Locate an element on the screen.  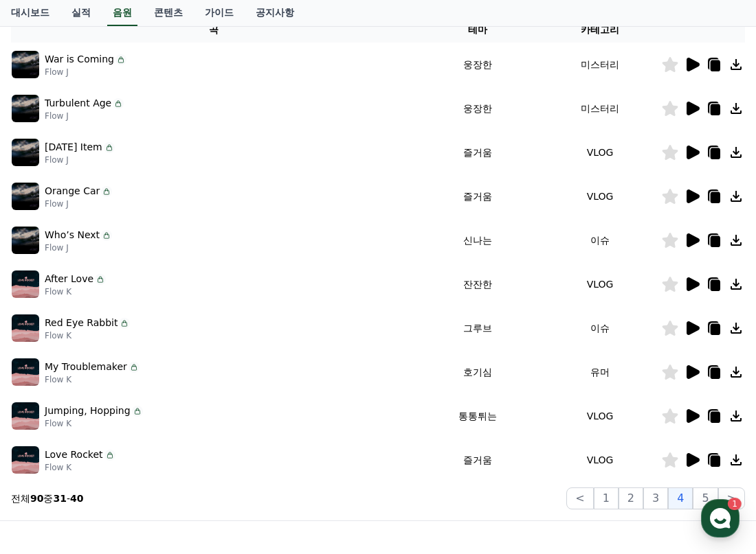
p: Red Eye Rabbit is located at coordinates (81, 322).